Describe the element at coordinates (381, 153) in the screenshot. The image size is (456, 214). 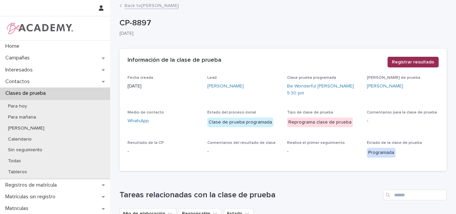
I see `div: Programada` at that location.